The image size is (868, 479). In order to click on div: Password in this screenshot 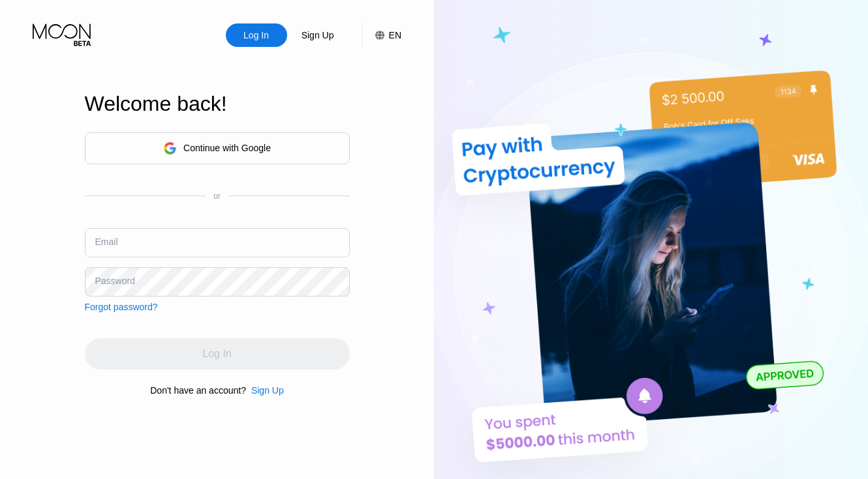, I will do `click(115, 281)`.